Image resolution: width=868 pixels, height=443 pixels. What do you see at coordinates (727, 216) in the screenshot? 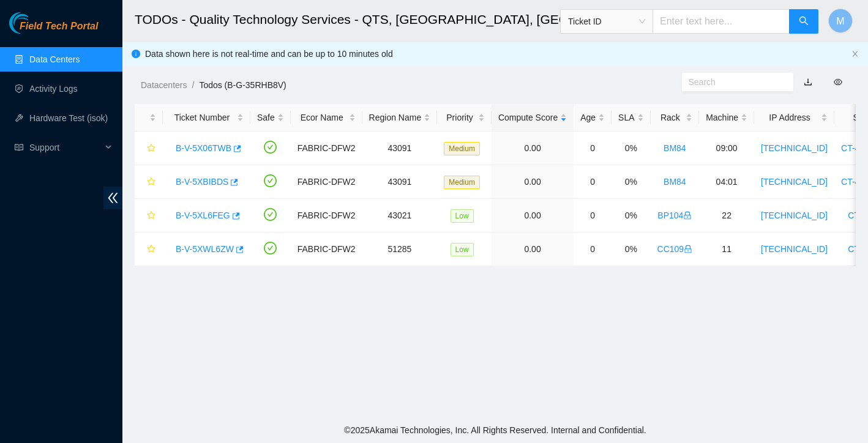
I see `td: 22` at bounding box center [727, 216].